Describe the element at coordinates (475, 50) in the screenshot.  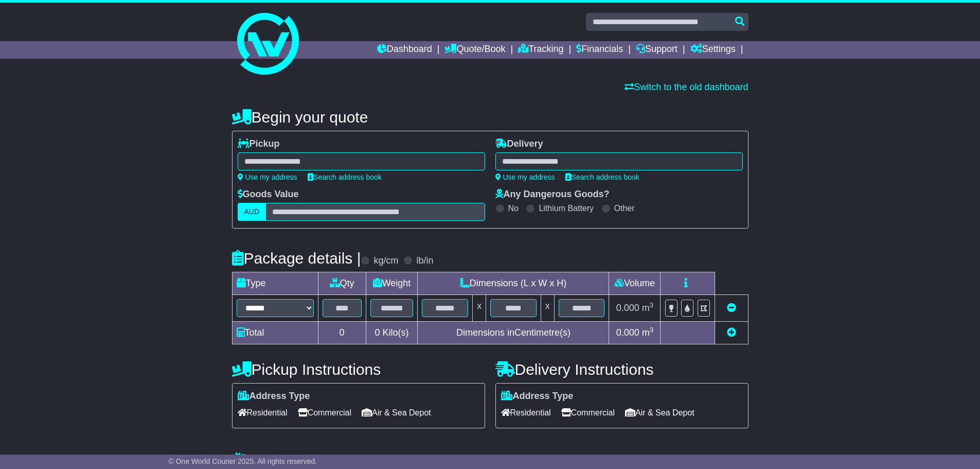
I see `a: Quote/Book` at that location.